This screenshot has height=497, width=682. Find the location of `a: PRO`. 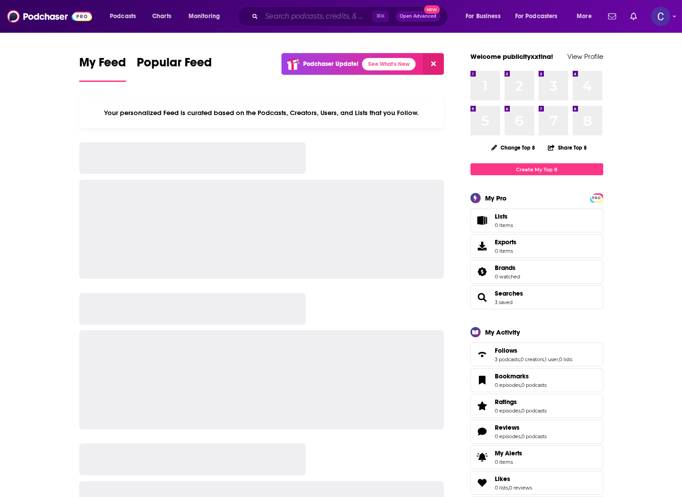

a: PRO is located at coordinates (596, 197).